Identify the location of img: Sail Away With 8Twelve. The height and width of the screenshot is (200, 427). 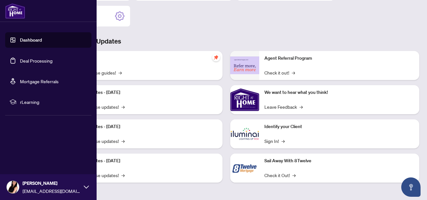
(245, 168).